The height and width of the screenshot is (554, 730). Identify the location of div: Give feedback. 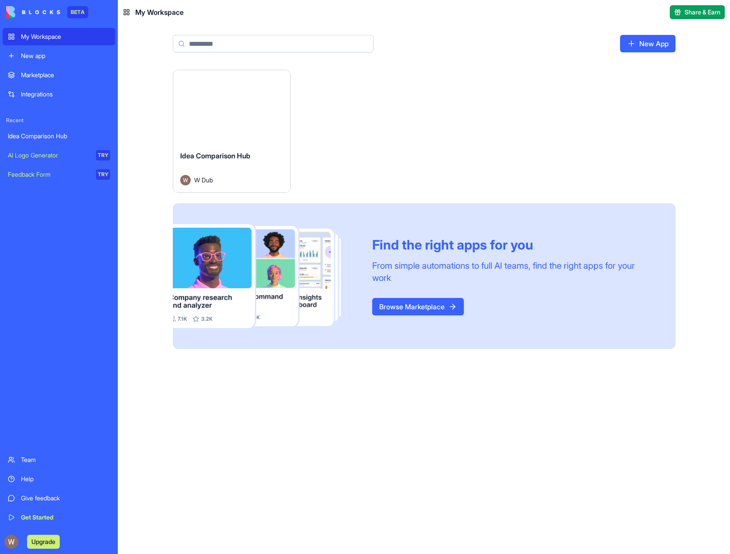
(65, 499).